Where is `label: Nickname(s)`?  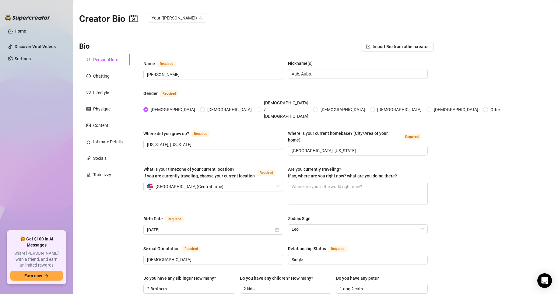
label: Nickname(s) is located at coordinates (302, 63).